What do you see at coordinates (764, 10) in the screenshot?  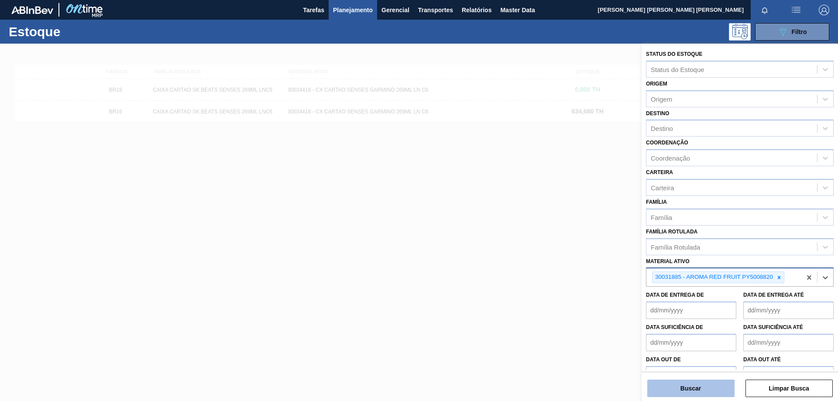 I see `button: Notificações` at bounding box center [764, 10].